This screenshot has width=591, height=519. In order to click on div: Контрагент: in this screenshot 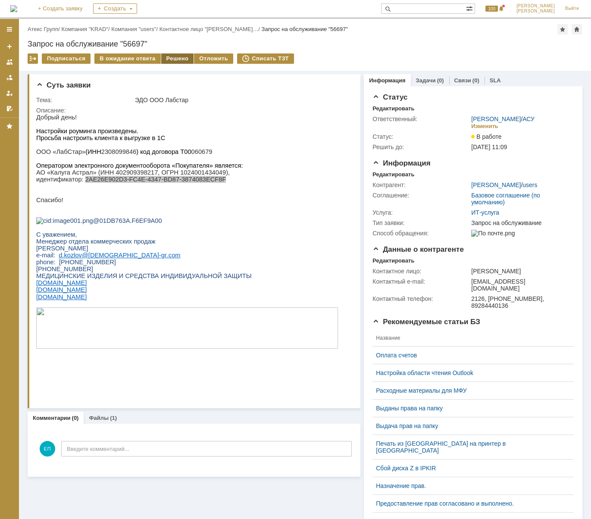, I will do `click(420, 185)`.